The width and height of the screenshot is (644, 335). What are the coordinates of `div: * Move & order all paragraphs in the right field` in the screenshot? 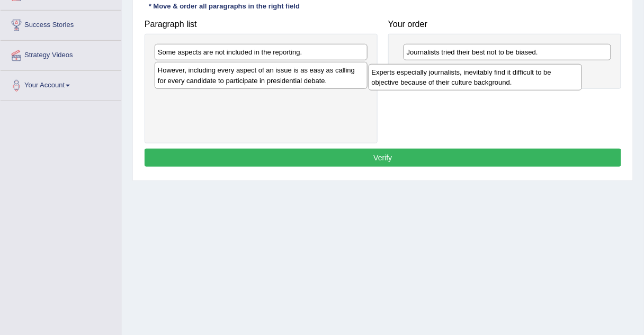 It's located at (224, 6).